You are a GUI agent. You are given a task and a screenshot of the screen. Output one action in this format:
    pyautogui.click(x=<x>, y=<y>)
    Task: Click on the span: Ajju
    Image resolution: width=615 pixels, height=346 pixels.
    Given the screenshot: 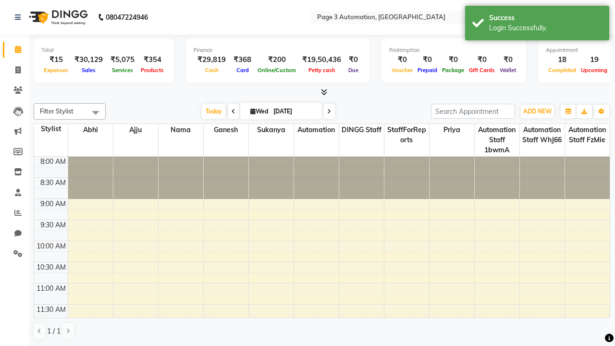 What is the action you would take?
    pyautogui.click(x=135, y=130)
    